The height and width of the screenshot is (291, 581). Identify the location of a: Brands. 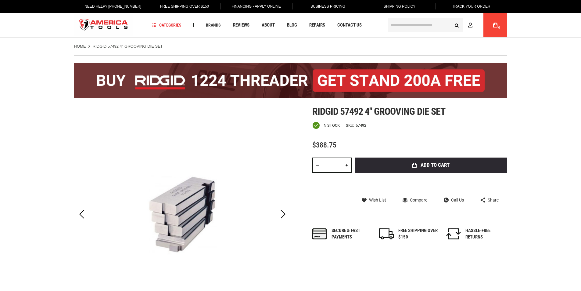
(213, 25).